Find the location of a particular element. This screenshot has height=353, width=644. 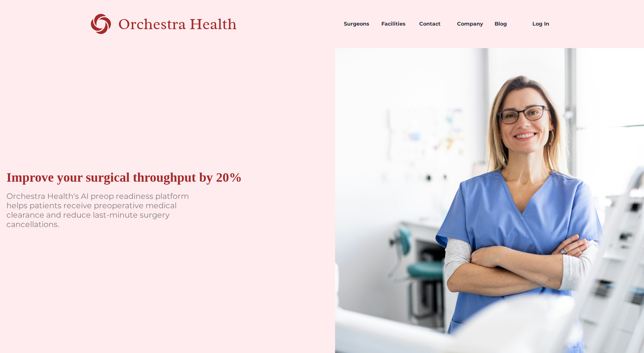

a: home is located at coordinates (169, 24).